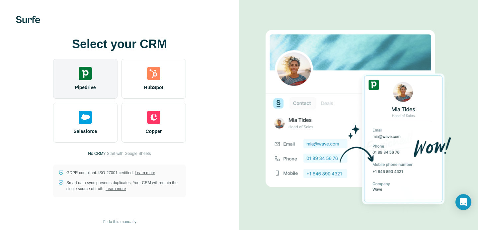 This screenshot has height=230, width=478. Describe the element at coordinates (154, 117) in the screenshot. I see `img: copper's logo` at that location.